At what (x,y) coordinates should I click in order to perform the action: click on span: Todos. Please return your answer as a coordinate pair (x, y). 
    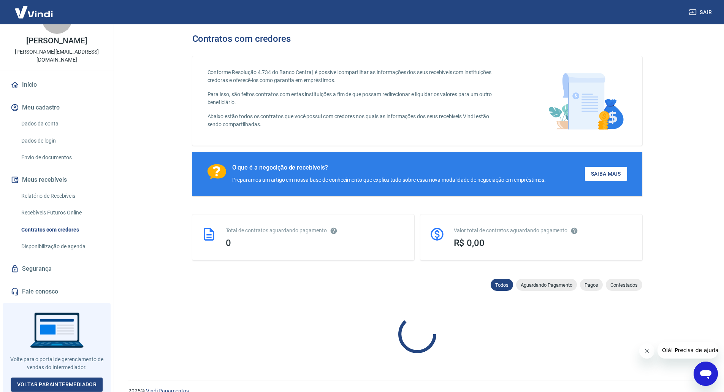
    Looking at the image, I should click on (502, 285).